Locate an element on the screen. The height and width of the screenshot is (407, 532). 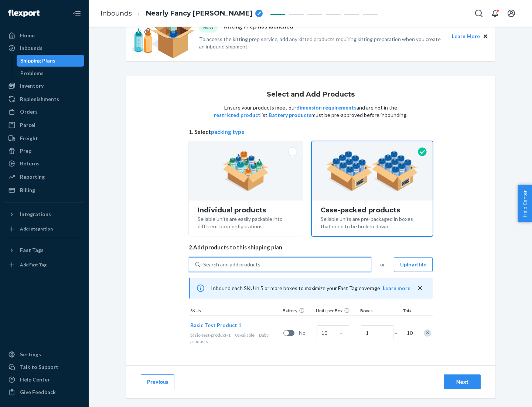
a: Talk to Support is located at coordinates (44, 367).